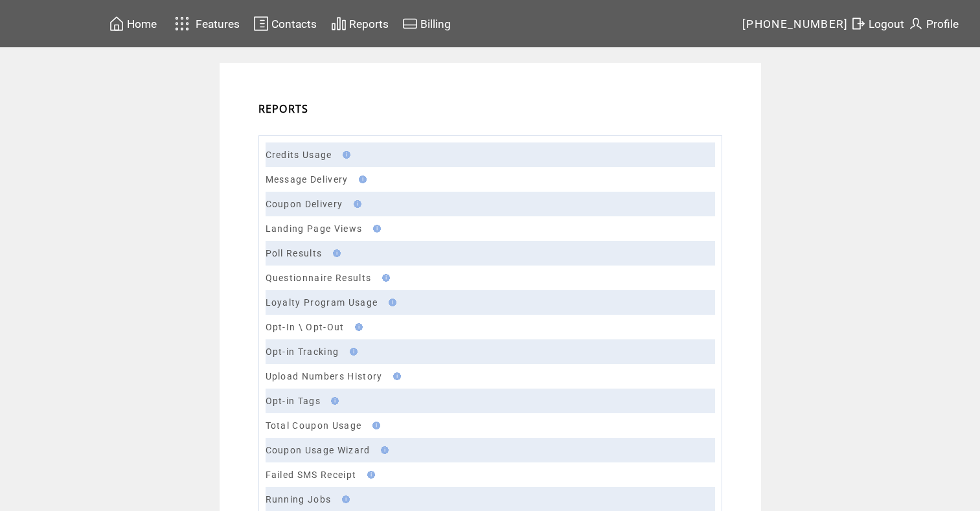  What do you see at coordinates (293, 401) in the screenshot?
I see `a: Opt-in Tags` at bounding box center [293, 401].